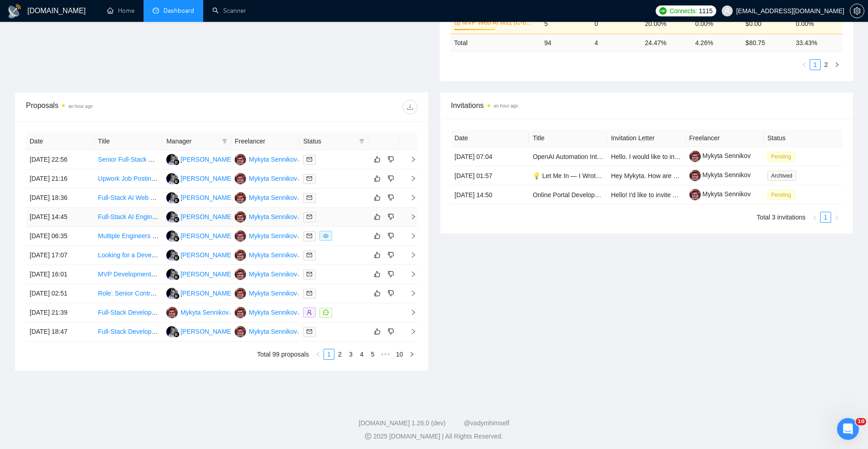  I want to click on a: Full-Stack Developer + Designer for SaaS Platform (AI Text Humanizer + Affiliate), so click(213, 331).